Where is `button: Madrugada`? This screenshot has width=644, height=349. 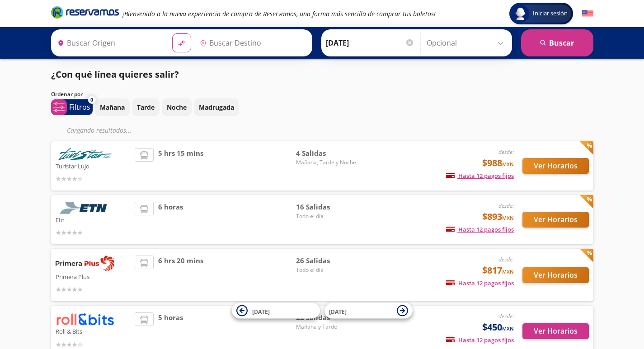
button: Madrugada is located at coordinates (216, 107).